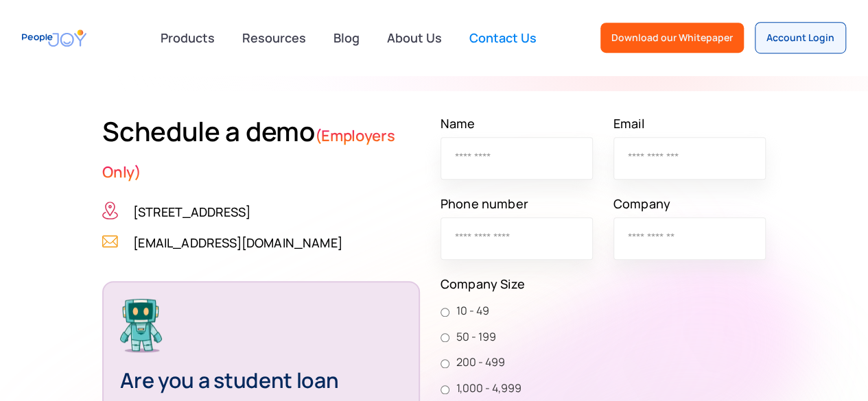 The height and width of the screenshot is (401, 868). What do you see at coordinates (800, 38) in the screenshot?
I see `a: Account Login` at bounding box center [800, 38].